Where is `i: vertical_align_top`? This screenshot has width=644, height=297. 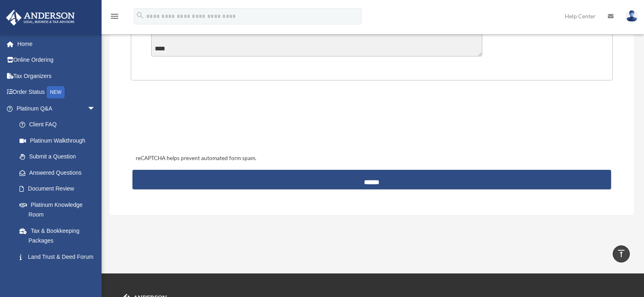
i: vertical_align_top is located at coordinates (621, 253).